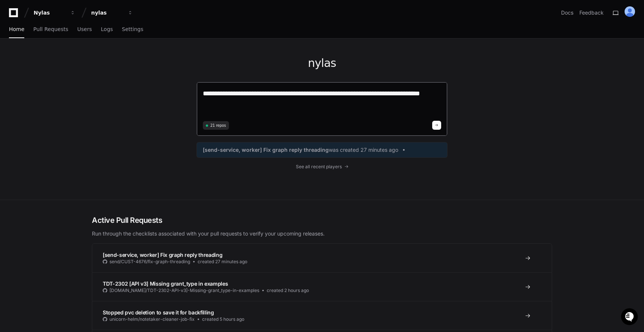  Describe the element at coordinates (107, 13) in the screenshot. I see `div: nylas` at that location.